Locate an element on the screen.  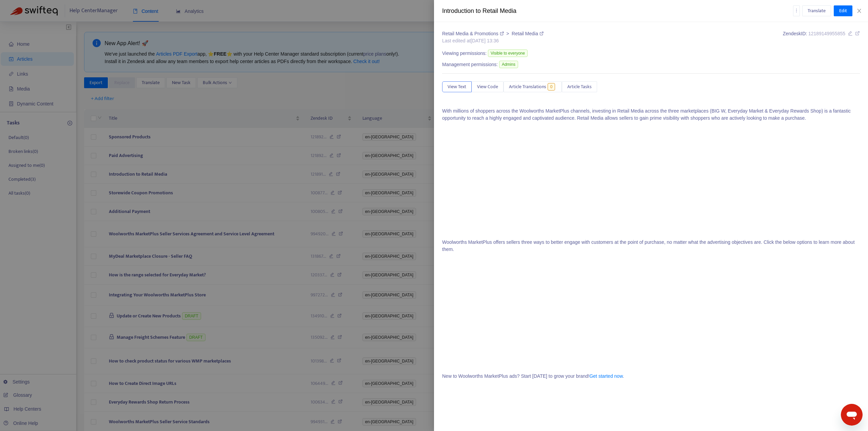
span: more is located at coordinates (796, 11).